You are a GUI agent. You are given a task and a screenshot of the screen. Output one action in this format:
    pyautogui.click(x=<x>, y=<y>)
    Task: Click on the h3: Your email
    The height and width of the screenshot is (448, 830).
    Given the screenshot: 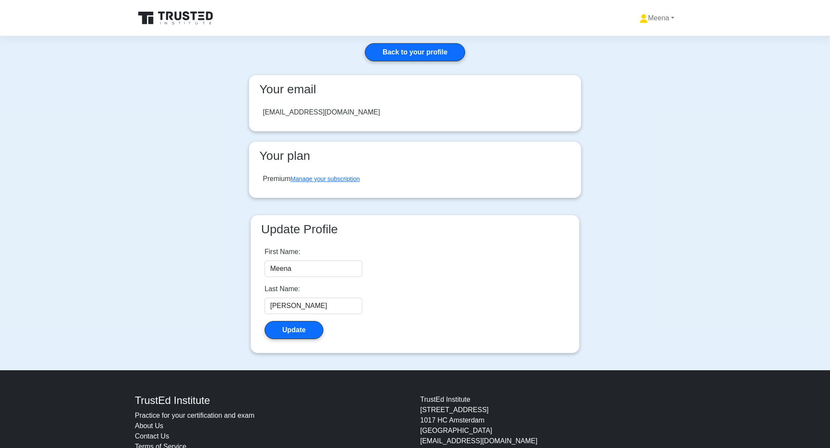 What is the action you would take?
    pyautogui.click(x=415, y=90)
    